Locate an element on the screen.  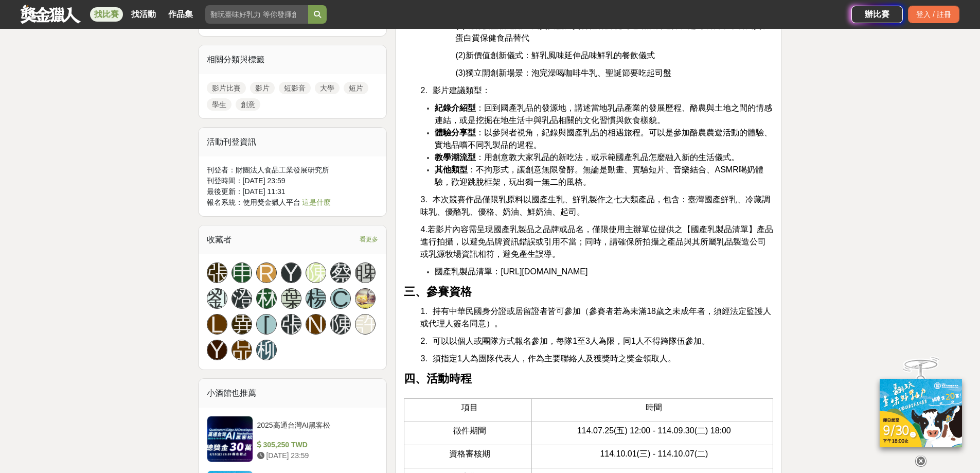
a: 短片 is located at coordinates (356, 88).